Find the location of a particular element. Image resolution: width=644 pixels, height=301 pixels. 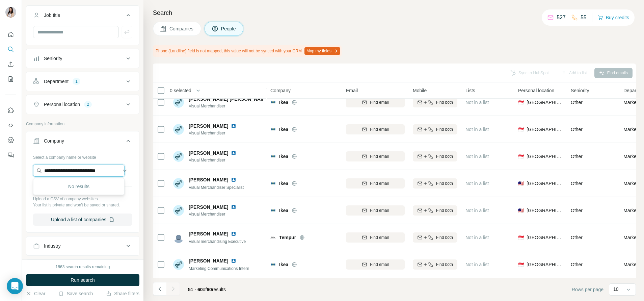

button: Use Surfe on LinkedIn is located at coordinates (11, 111).